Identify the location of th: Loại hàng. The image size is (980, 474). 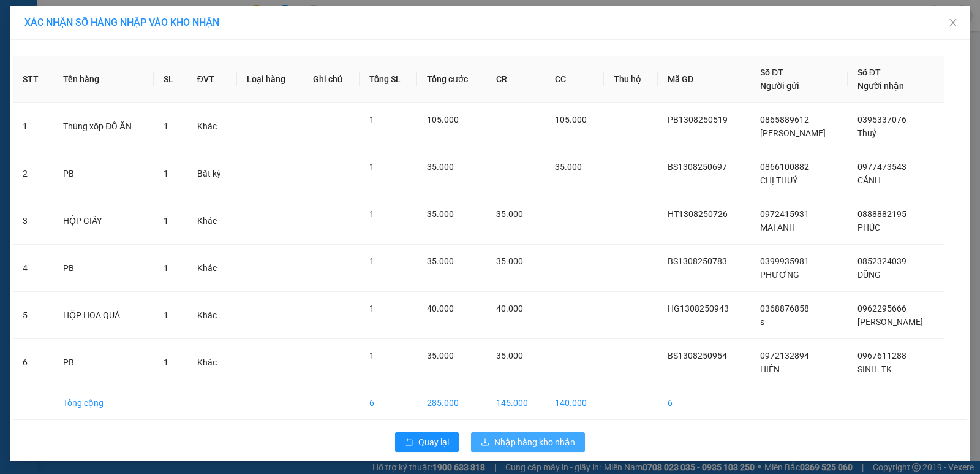
(270, 79).